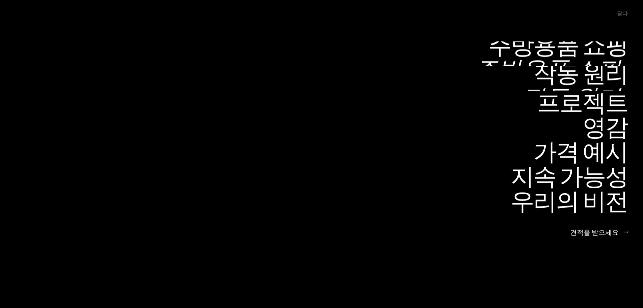 This screenshot has height=308, width=643. Describe the element at coordinates (563, 176) in the screenshot. I see `a: 지속 가능성지속 가능성` at that location.